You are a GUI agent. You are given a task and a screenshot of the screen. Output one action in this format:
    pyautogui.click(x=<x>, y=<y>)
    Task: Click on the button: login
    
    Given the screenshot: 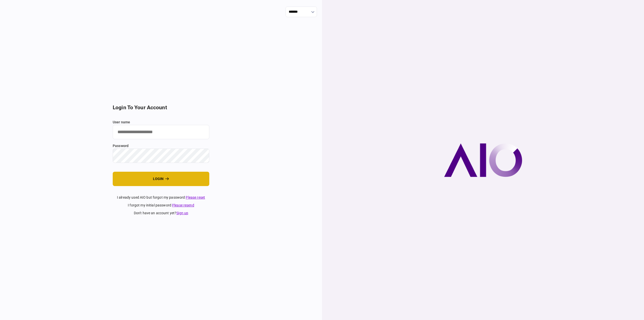 What is the action you would take?
    pyautogui.click(x=161, y=179)
    